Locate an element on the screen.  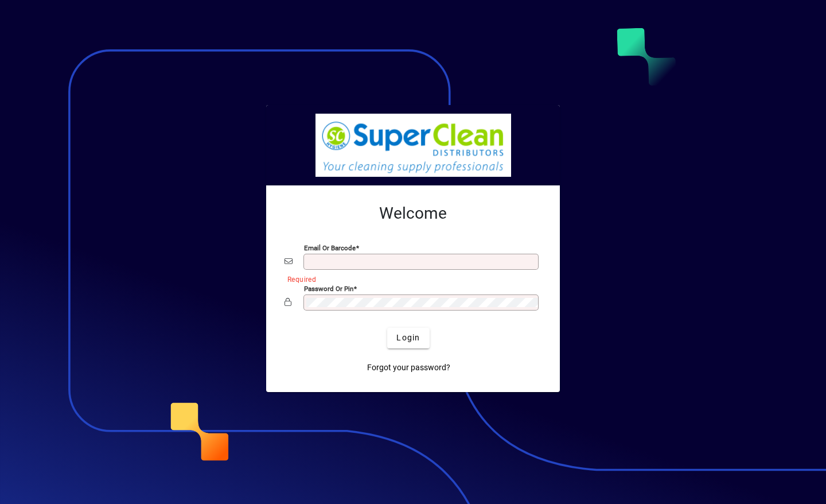
h2: Welcome is located at coordinates (413, 213).